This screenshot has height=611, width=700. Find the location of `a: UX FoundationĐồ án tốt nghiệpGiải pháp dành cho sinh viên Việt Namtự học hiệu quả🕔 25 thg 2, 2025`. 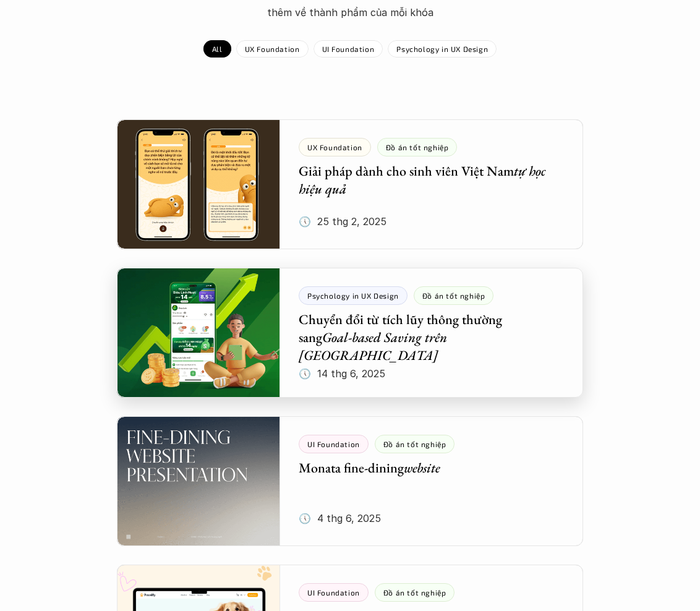

a: UX FoundationĐồ án tốt nghiệpGiải pháp dành cho sinh viên Việt Namtự học hiệu quả🕔 25 thg 2, 2025 is located at coordinates (350, 184).